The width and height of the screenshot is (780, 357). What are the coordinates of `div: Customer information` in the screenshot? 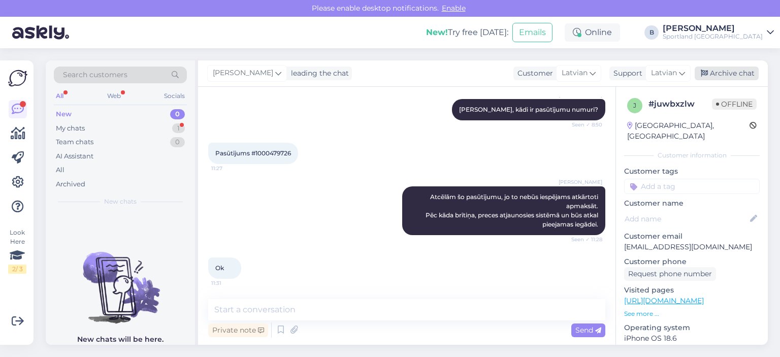 It's located at (692, 155).